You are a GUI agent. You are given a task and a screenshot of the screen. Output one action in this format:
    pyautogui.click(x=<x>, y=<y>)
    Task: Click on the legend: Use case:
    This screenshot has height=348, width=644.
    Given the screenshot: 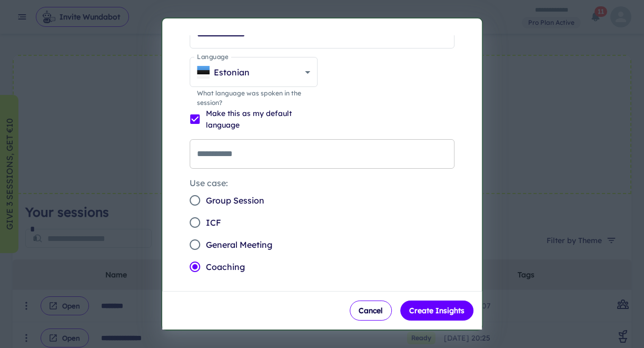 What is the action you would take?
    pyautogui.click(x=209, y=183)
    